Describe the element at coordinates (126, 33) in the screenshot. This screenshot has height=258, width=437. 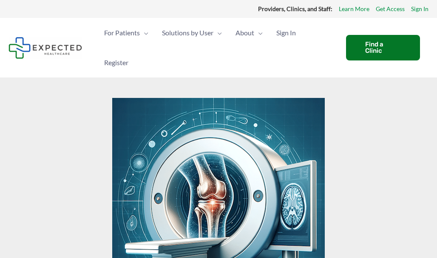
I see `a: For PatientsMenu Toggle` at that location.